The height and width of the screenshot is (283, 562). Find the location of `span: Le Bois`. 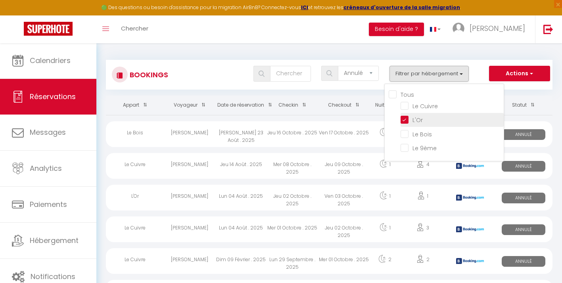

span: Le Bois is located at coordinates (422, 134).